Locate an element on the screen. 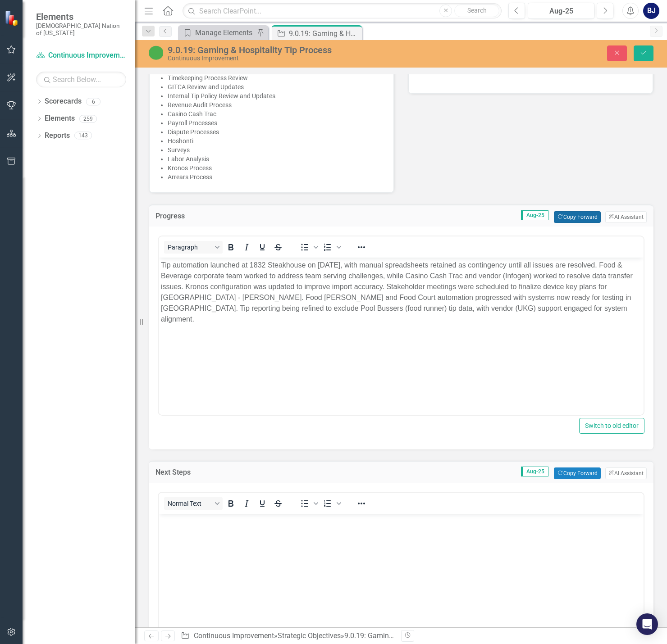 The width and height of the screenshot is (667, 644). span: Paragraph is located at coordinates (189, 247).